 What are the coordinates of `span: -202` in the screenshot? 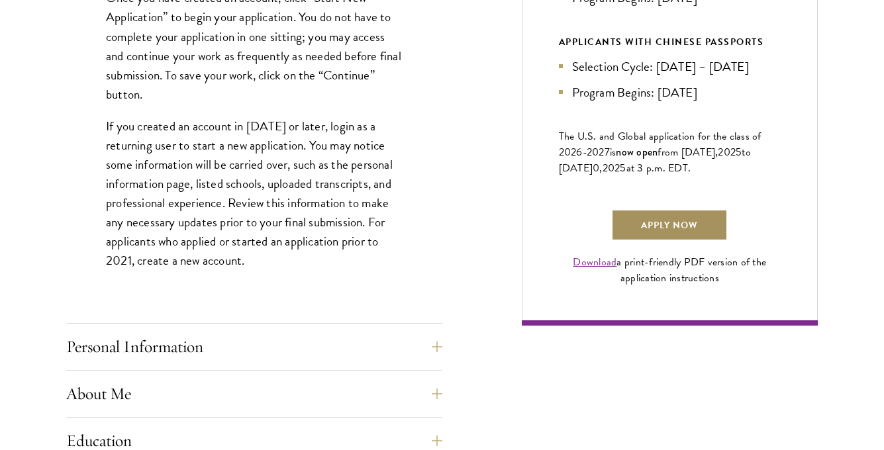 It's located at (593, 152).